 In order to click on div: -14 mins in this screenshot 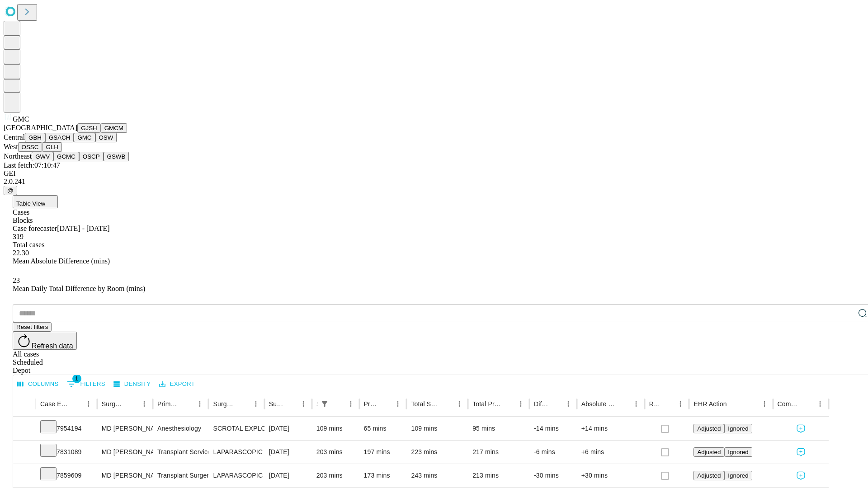, I will do `click(553, 428)`.